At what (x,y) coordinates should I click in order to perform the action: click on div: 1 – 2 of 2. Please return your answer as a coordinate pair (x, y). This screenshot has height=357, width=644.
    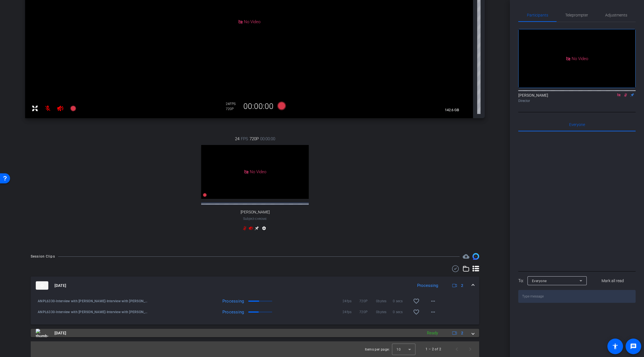
    Looking at the image, I should click on (433, 349).